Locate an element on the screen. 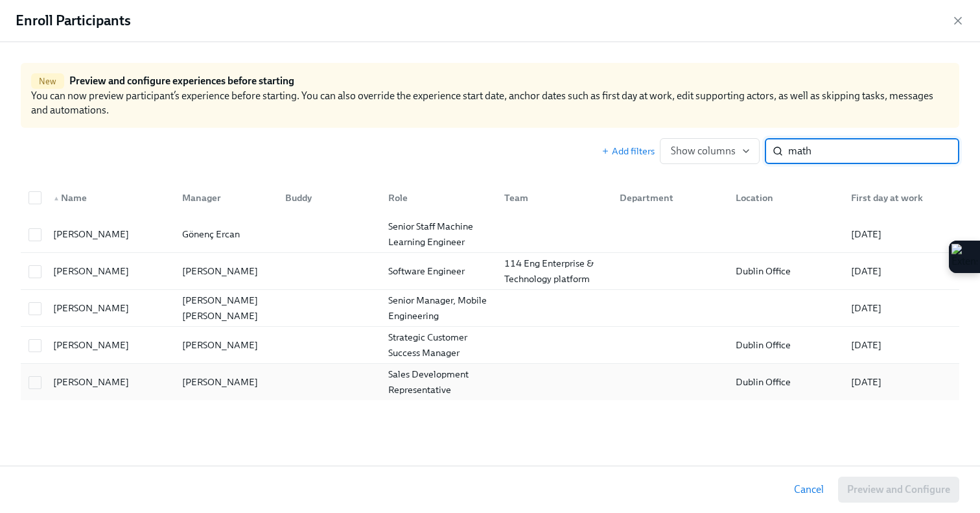  div: Senior Staff Machine Learning Engineer is located at coordinates (438, 235).